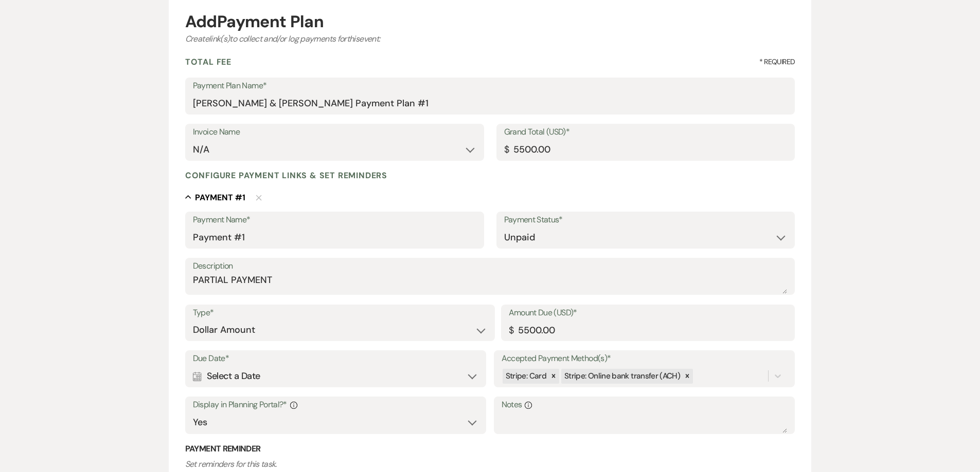 The width and height of the screenshot is (980, 472). Describe the element at coordinates (490, 449) in the screenshot. I see `h3: Payment Reminder` at that location.